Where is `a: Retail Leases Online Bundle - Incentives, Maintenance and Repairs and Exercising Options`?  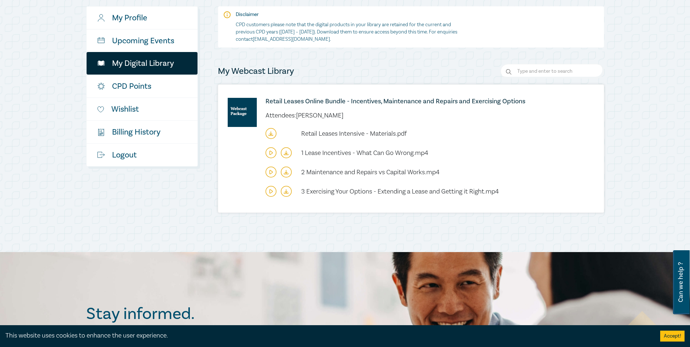 a: Retail Leases Online Bundle - Incentives, Maintenance and Repairs and Exercising Options is located at coordinates (413, 101).